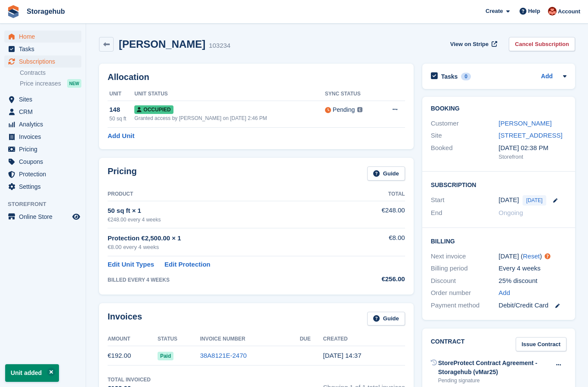 The width and height of the screenshot is (588, 387). I want to click on img: icon-info-grey-7440780725fd019a000dd9b08b2336e03edf1995a4989e88bcd33f0948082b44.svg, so click(360, 109).